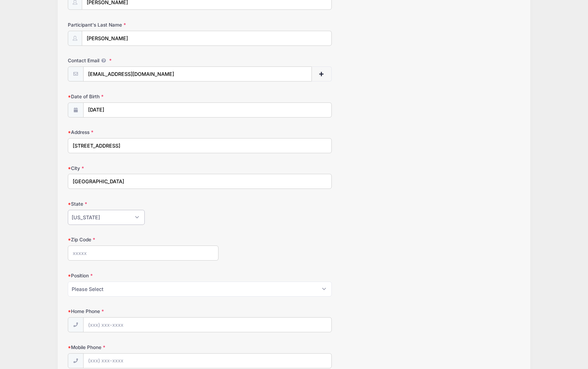  I want to click on label: Zip Code, so click(143, 240).